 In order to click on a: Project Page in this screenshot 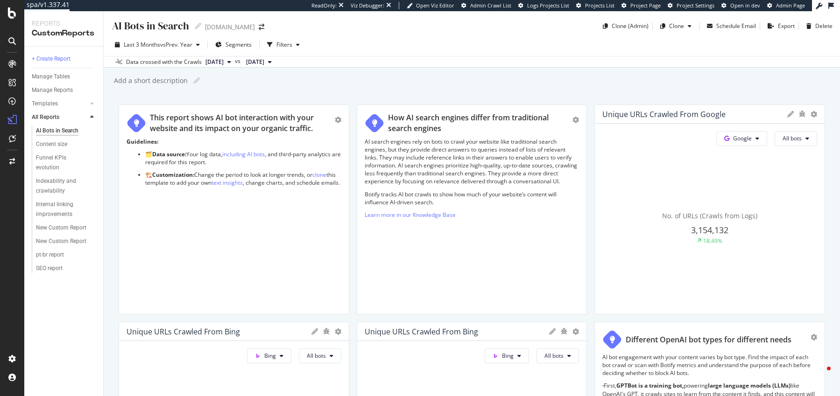, I will do `click(641, 6)`.